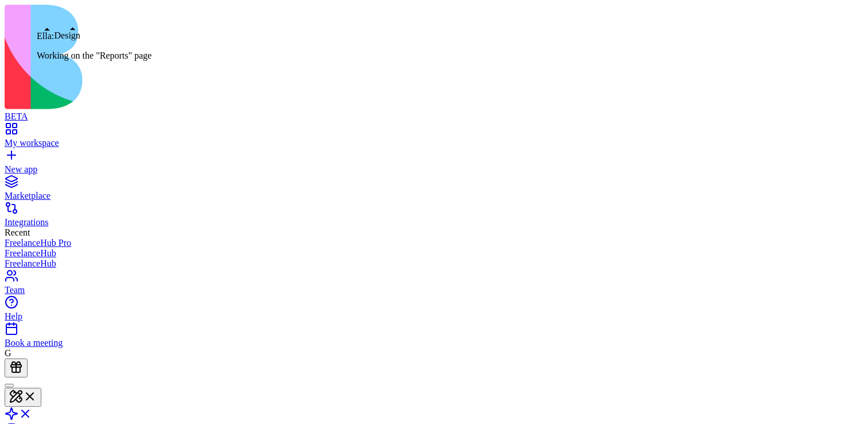 The image size is (868, 424). What do you see at coordinates (434, 217) in the screenshot?
I see `a: Integrations` at bounding box center [434, 217].